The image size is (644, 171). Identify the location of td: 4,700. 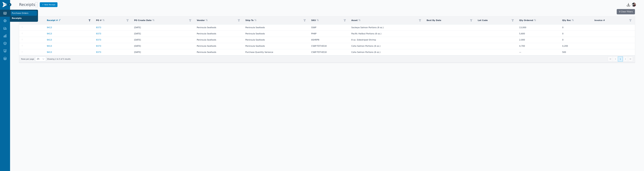
(539, 46).